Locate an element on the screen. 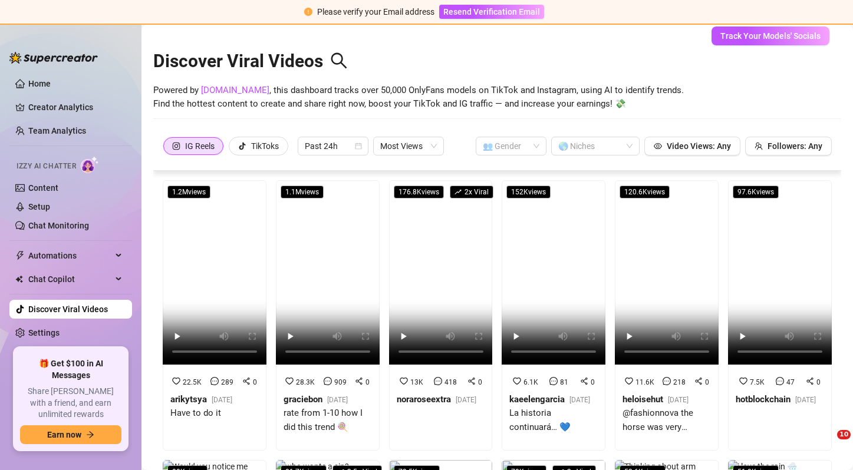 The width and height of the screenshot is (853, 470). span: Most Views is located at coordinates (409, 146).